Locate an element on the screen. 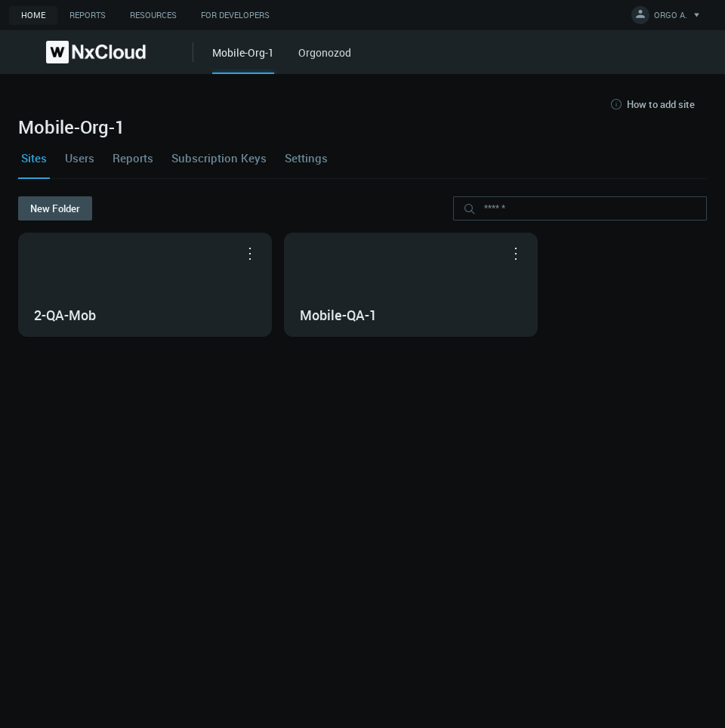 The width and height of the screenshot is (725, 728). a: Orgonozod is located at coordinates (325, 52).